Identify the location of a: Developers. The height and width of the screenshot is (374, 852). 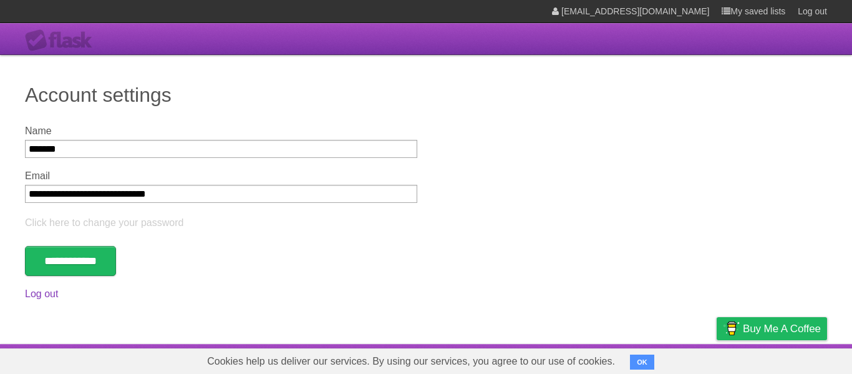
(617, 359).